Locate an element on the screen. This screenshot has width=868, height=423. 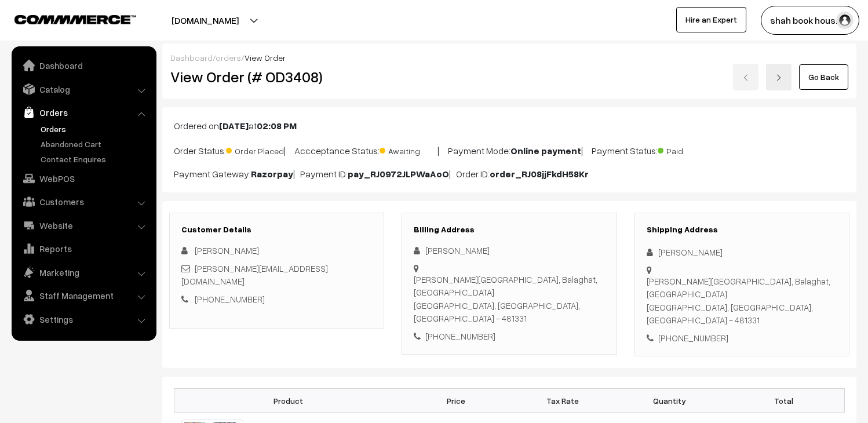
span: Awaiting is located at coordinates (408, 150).